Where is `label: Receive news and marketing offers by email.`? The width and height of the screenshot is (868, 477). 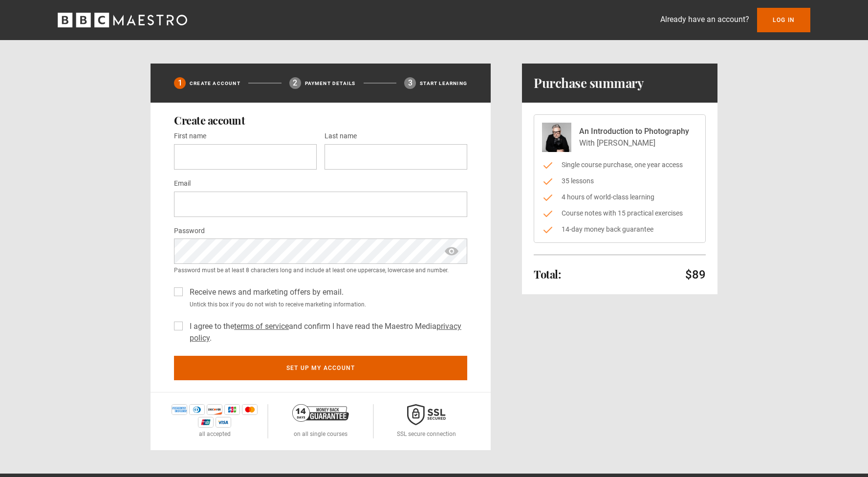 label: Receive news and marketing offers by email. is located at coordinates (264, 292).